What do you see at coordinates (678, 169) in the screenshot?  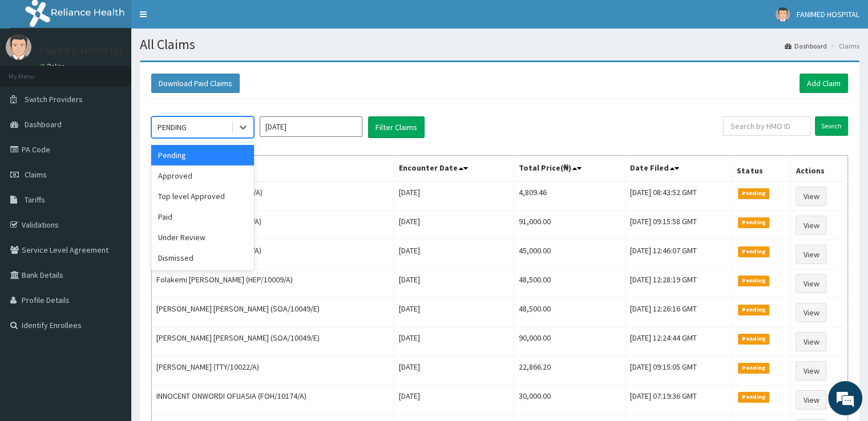 I see `th: Date Filed` at bounding box center [678, 169].